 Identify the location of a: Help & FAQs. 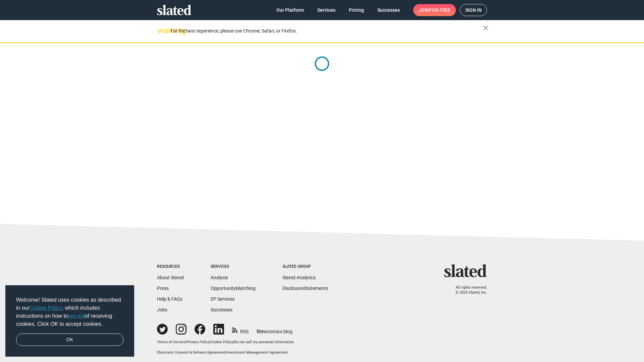
(170, 299).